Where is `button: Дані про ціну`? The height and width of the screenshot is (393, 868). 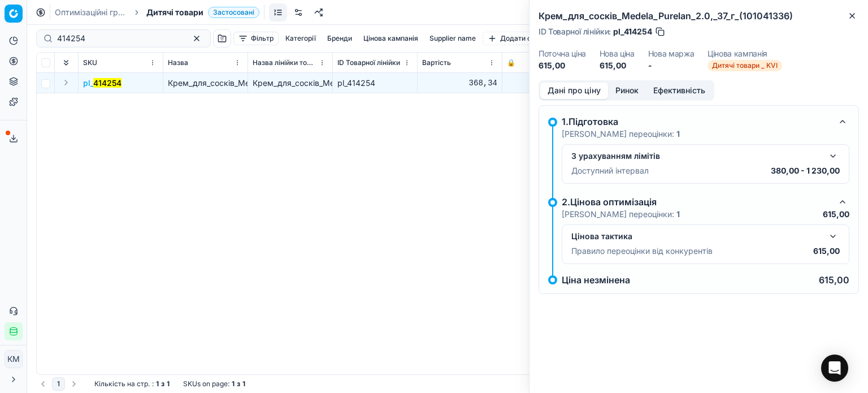
button: Дані про ціну is located at coordinates (574, 91).